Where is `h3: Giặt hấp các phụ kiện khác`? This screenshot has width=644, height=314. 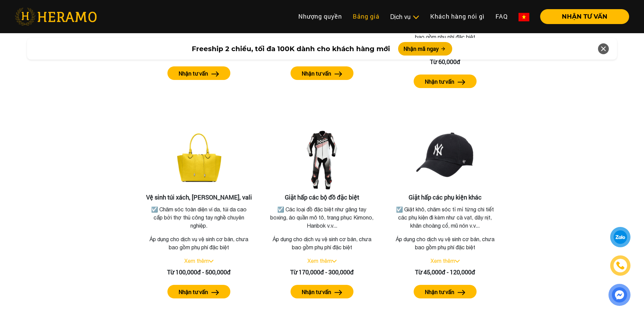 h3: Giặt hấp các phụ kiện khác is located at coordinates (445, 197).